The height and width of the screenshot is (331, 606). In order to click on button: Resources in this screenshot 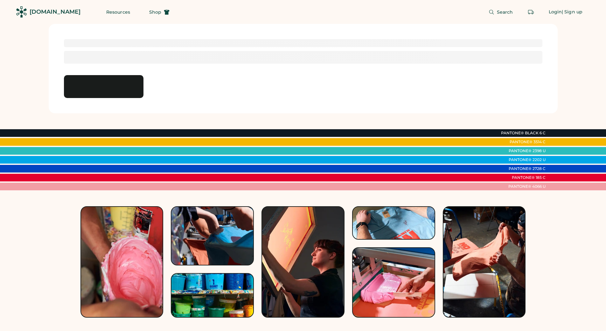, I will do `click(118, 12)`.